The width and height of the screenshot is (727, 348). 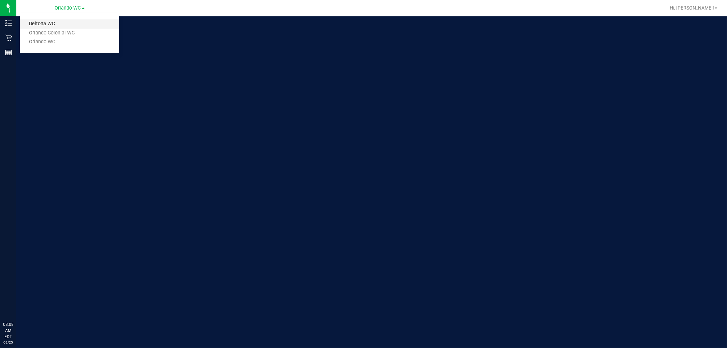 What do you see at coordinates (9, 38) in the screenshot?
I see `inline-svg: Retail` at bounding box center [9, 38].